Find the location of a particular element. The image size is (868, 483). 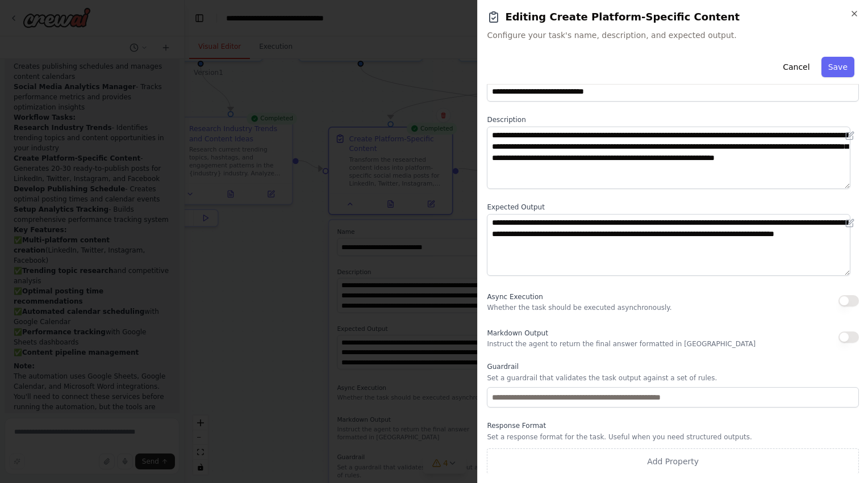

button: Save is located at coordinates (838, 67).